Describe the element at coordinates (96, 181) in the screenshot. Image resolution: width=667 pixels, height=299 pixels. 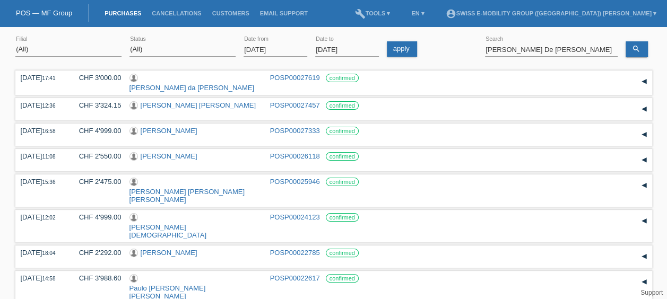
I see `div: CHF 2'475.00` at that location.